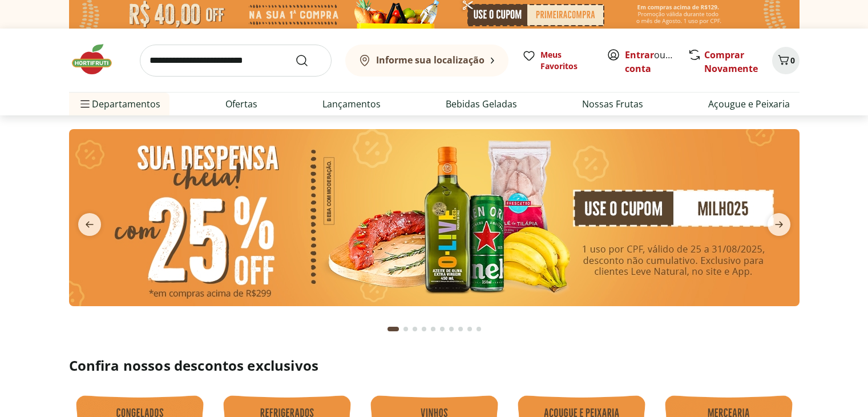 This screenshot has width=868, height=417. Describe the element at coordinates (452, 329) in the screenshot. I see `button: Go to page 7 from fs-carousel` at that location.